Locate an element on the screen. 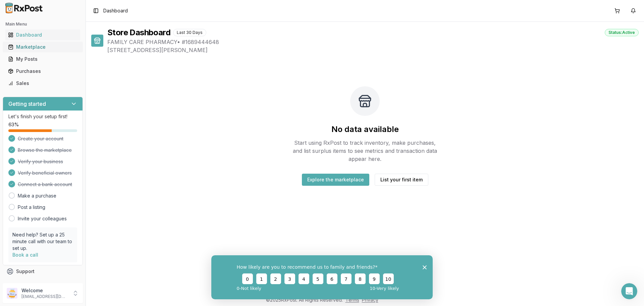  button: Feedback is located at coordinates (43, 283).